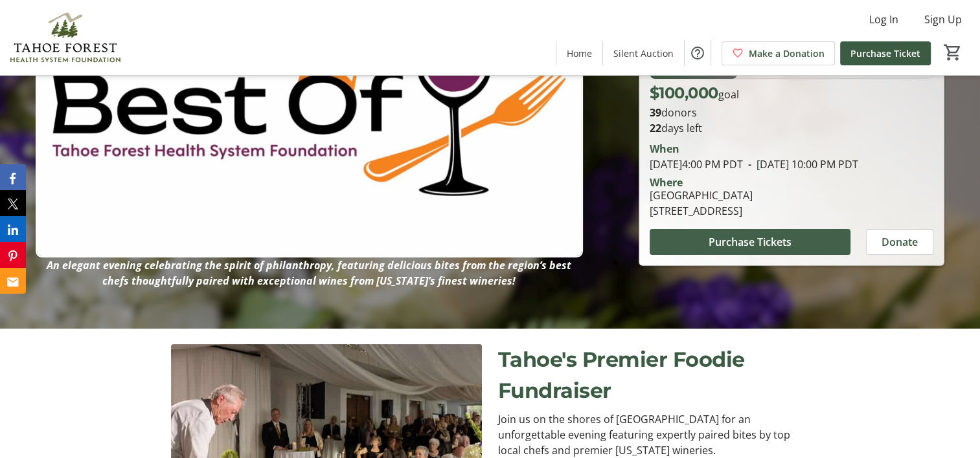  Describe the element at coordinates (900, 242) in the screenshot. I see `span: Donate` at that location.